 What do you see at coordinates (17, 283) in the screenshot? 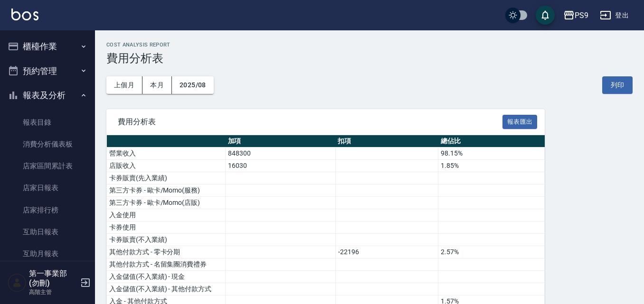
I see `img: Person` at bounding box center [17, 283].